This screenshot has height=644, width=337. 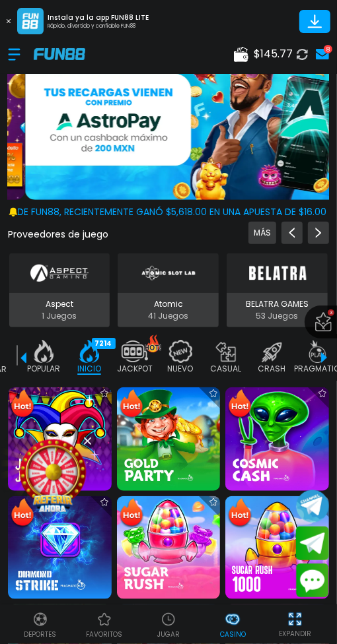 What do you see at coordinates (59, 439) in the screenshot?
I see `img: Joker's Jewels` at bounding box center [59, 439].